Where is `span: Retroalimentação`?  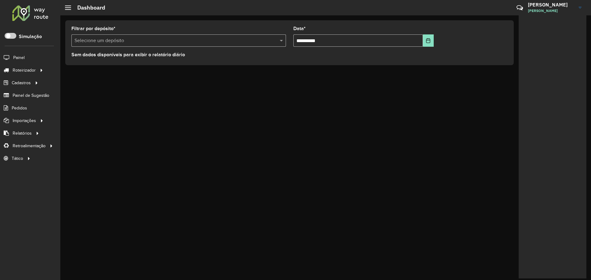
span: Retroalimentação is located at coordinates (29, 146).